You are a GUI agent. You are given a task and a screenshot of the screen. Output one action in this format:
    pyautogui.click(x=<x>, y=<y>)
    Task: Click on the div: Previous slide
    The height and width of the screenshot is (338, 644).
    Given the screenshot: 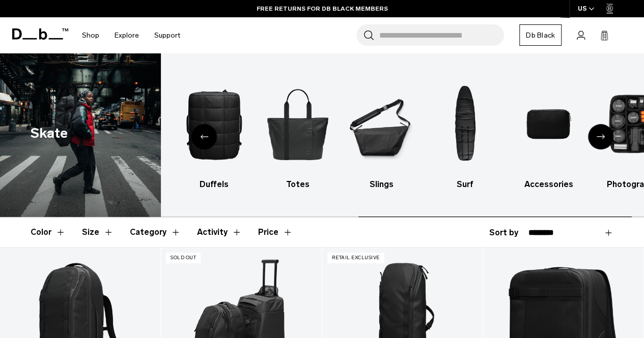 What is the action you would take?
    pyautogui.click(x=204, y=137)
    